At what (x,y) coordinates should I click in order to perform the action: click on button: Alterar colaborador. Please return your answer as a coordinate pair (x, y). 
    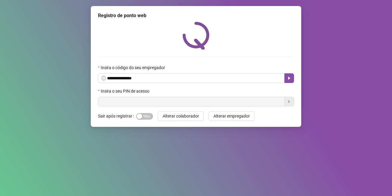
    Looking at the image, I should click on (181, 116).